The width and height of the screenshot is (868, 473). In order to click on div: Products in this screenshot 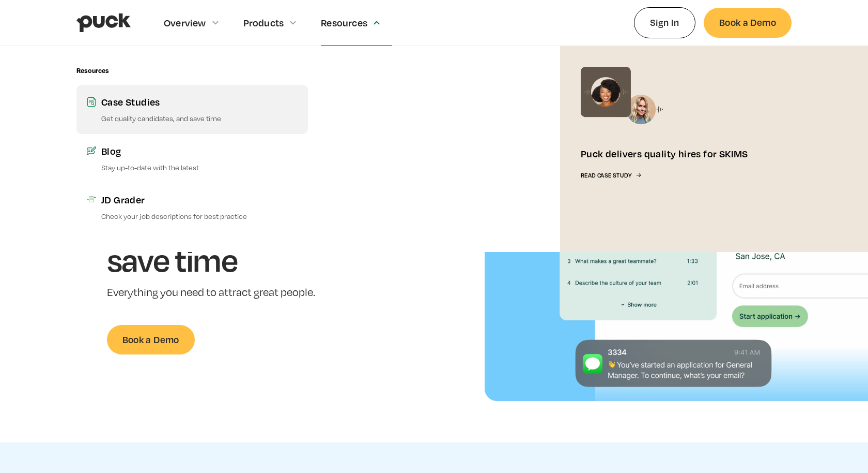, I will do `click(264, 23)`.